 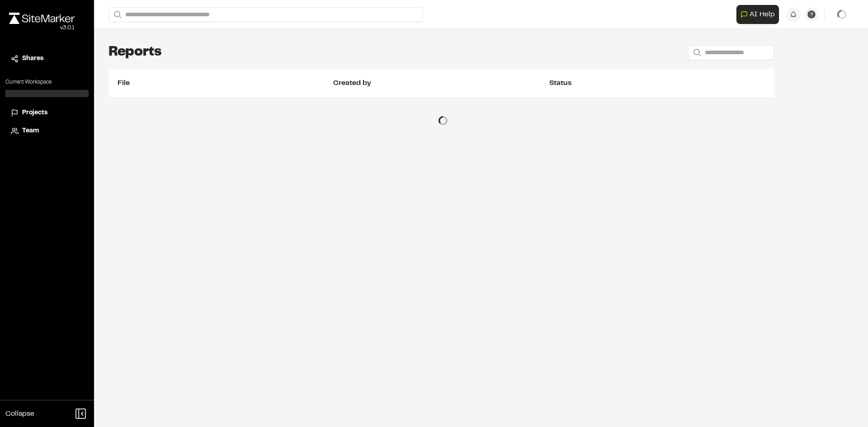 I want to click on h1: Reports, so click(x=135, y=52).